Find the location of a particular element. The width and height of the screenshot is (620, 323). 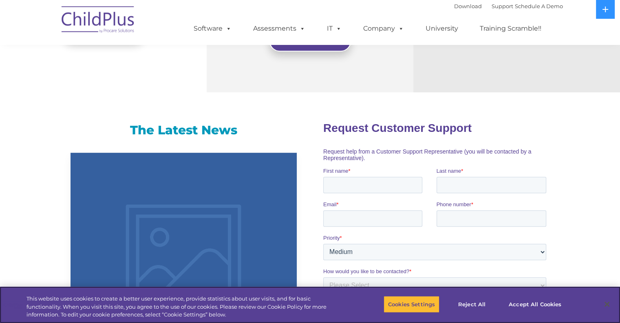

h3: The Latest News is located at coordinates (183, 130).